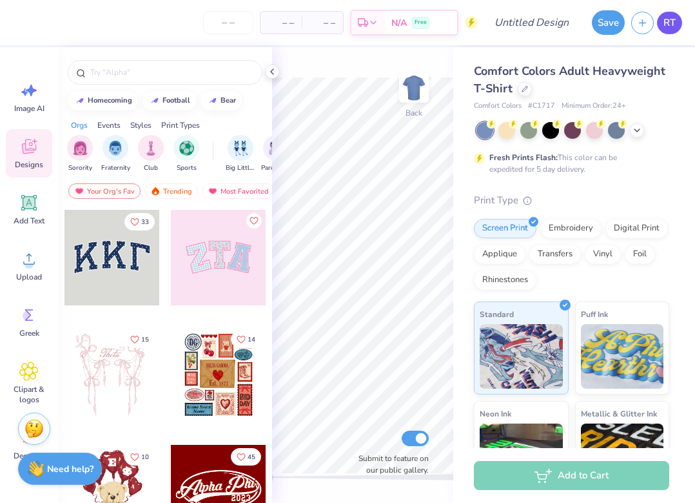  I want to click on div: Your Org's Fav, so click(105, 191).